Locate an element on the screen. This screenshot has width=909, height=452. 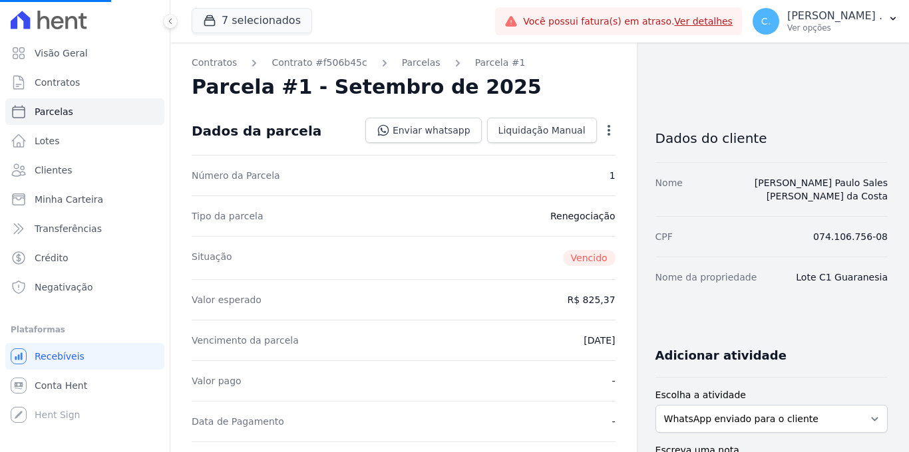
a: Parcela #1 is located at coordinates (500, 63).